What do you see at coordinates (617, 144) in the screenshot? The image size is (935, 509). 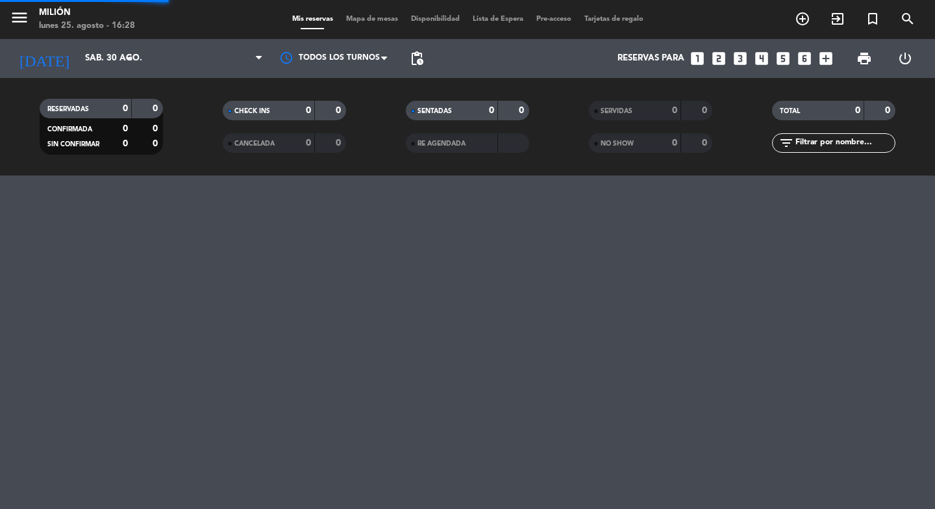 I see `span: NO SHOW` at bounding box center [617, 144].